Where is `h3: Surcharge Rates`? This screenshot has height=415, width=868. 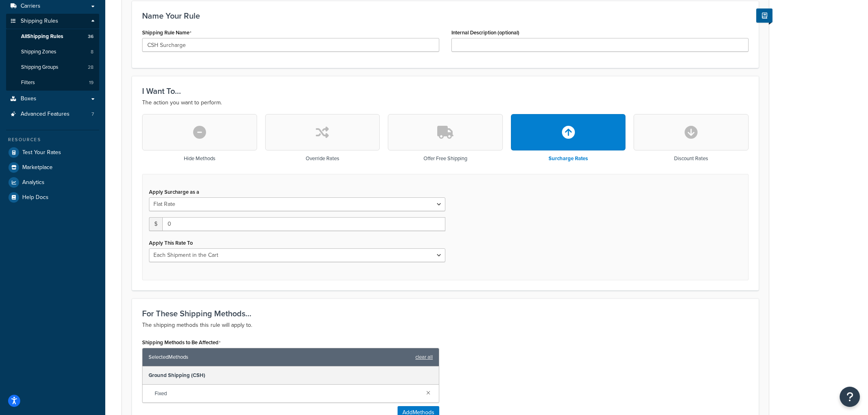 h3: Surcharge Rates is located at coordinates (568, 158).